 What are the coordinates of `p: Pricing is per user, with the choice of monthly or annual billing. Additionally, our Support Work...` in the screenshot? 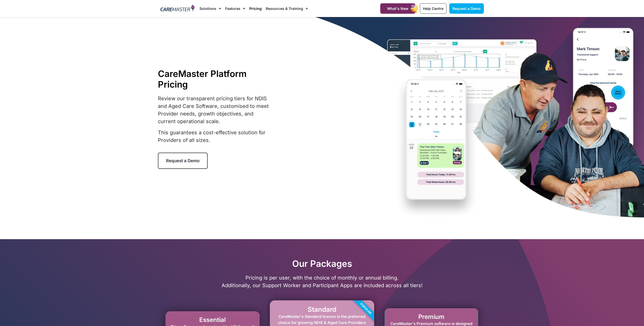 It's located at (322, 281).